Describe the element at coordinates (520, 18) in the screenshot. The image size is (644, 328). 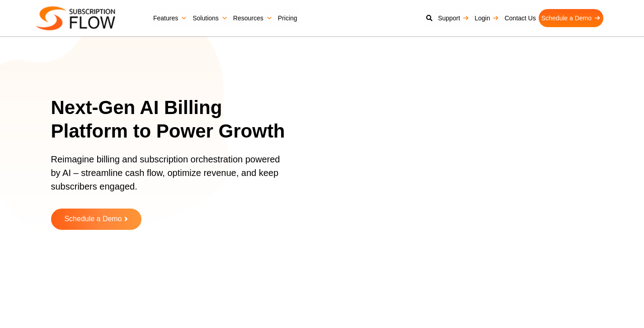
I see `a: Contact Us` at that location.